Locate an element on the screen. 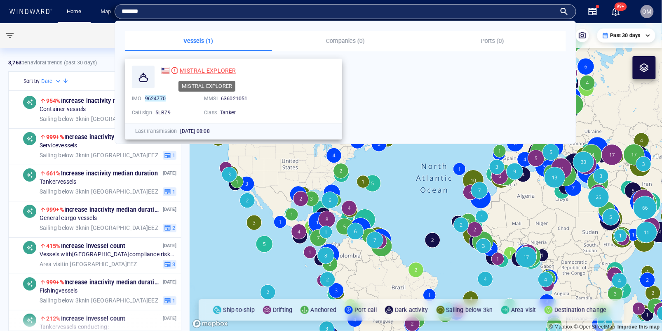 The image size is (662, 331). div: Tanker is located at coordinates (245, 113).